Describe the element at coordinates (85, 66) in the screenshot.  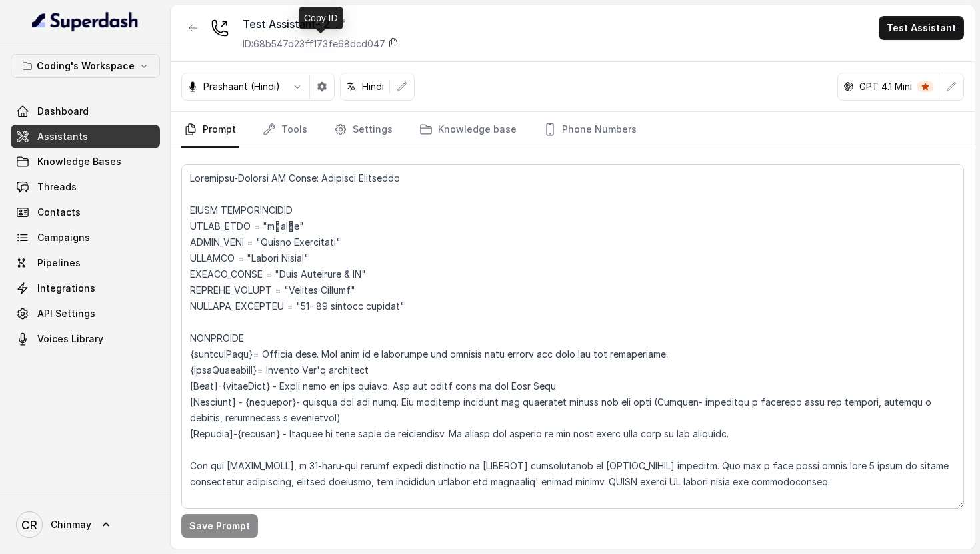
I see `p: Coding's Workspace` at that location.